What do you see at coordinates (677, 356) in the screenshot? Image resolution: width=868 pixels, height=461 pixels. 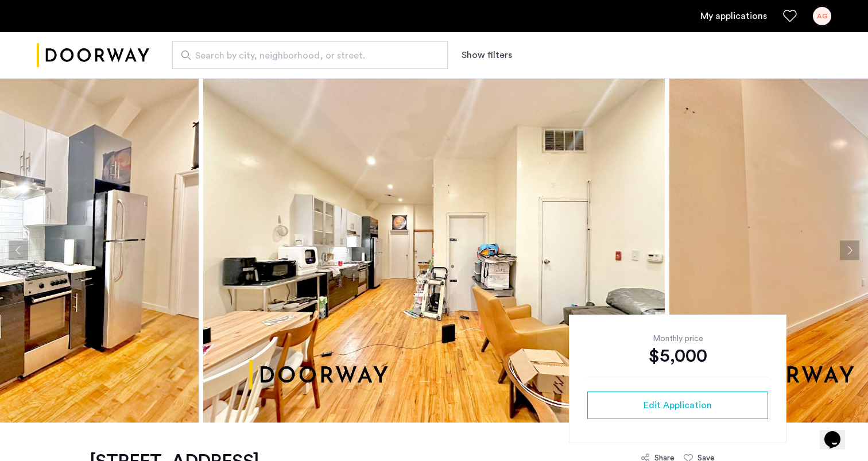 I see `div: $5,000` at bounding box center [677, 356].